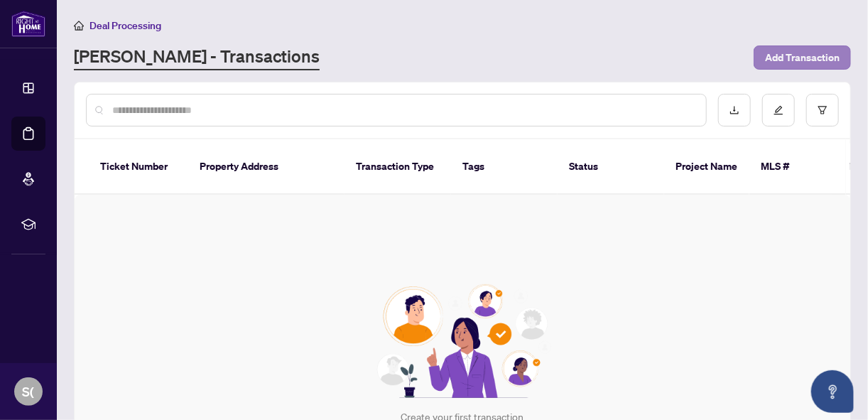 This screenshot has height=420, width=868. Describe the element at coordinates (138, 167) in the screenshot. I see `th: Ticket Number` at that location.